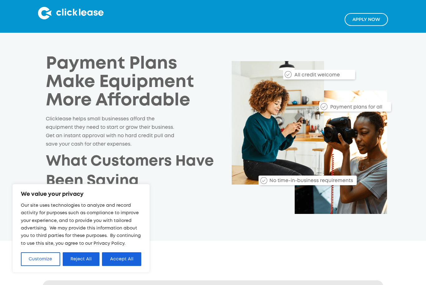 Image resolution: width=426 pixels, height=285 pixels. Describe the element at coordinates (122, 259) in the screenshot. I see `button: Accept All` at that location.